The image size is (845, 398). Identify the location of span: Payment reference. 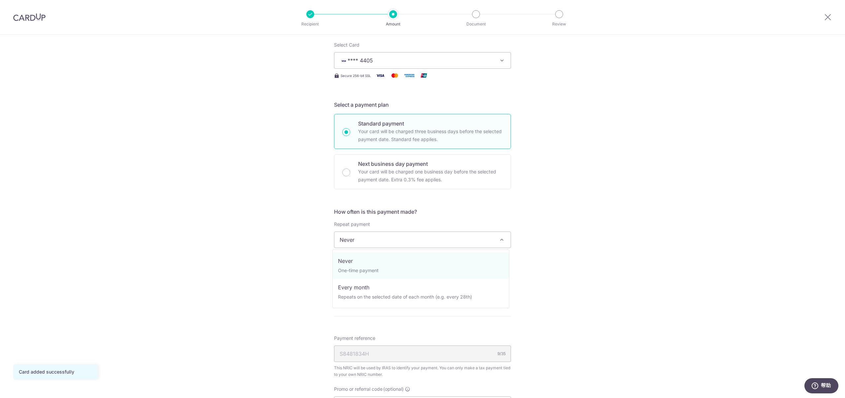
(354, 338).